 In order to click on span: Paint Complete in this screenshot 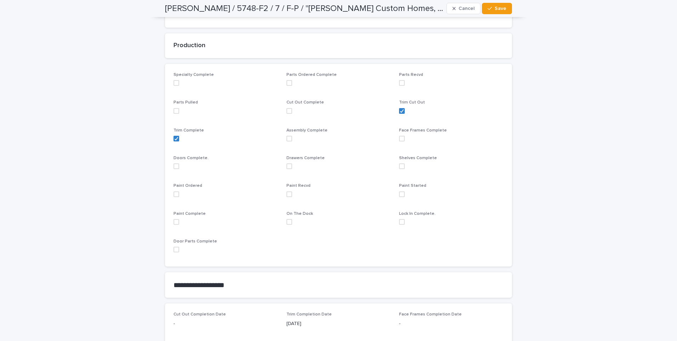, I will do `click(189, 214)`.